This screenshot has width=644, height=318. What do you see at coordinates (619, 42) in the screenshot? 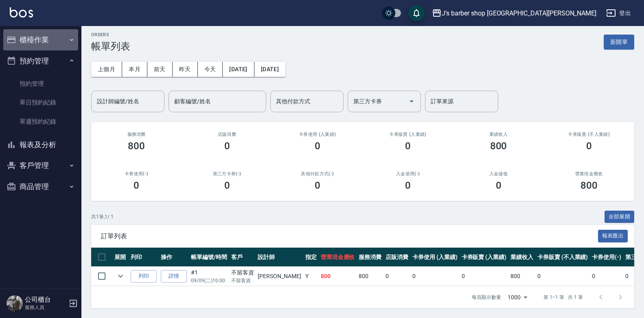
I see `button: 新開單` at bounding box center [619, 42].